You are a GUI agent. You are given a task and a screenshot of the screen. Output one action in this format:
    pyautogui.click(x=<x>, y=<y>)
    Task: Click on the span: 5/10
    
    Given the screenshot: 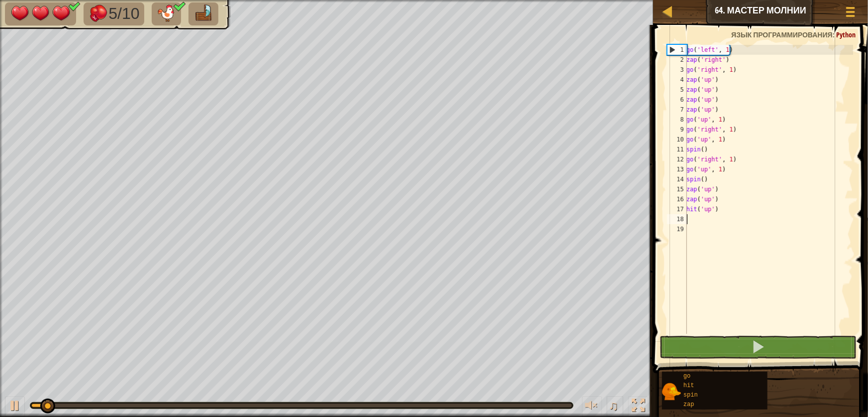 What is the action you would take?
    pyautogui.click(x=124, y=14)
    